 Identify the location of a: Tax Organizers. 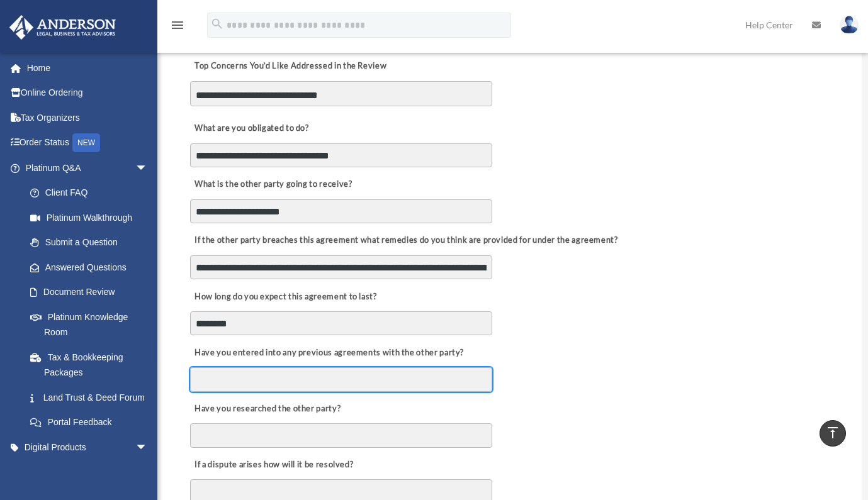
(88, 117).